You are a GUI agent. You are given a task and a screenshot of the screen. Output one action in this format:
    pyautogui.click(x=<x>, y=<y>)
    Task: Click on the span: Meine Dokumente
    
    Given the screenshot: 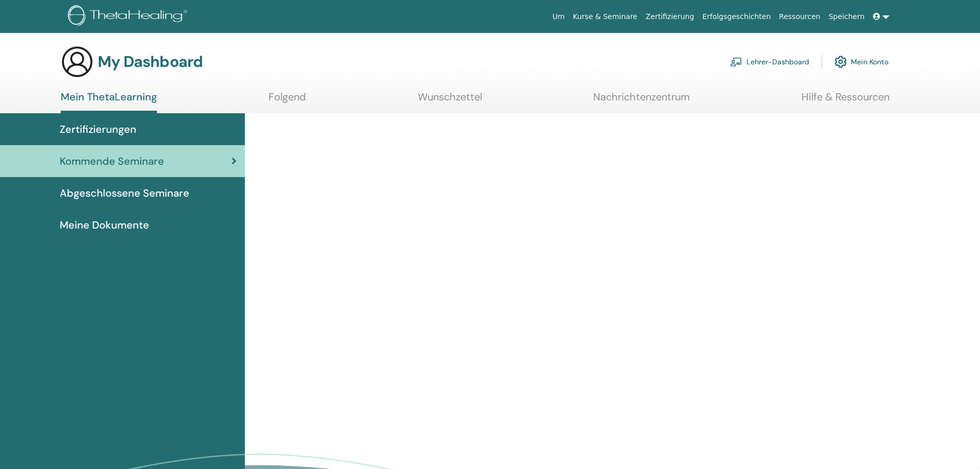 What is the action you would take?
    pyautogui.click(x=105, y=225)
    